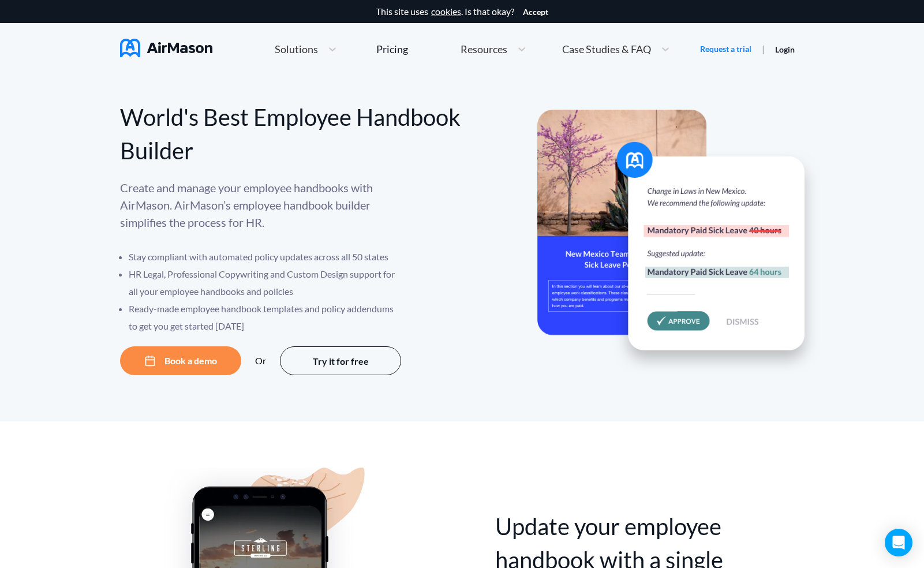 The image size is (924, 568). What do you see at coordinates (392, 49) in the screenshot?
I see `a: Pricing` at bounding box center [392, 49].